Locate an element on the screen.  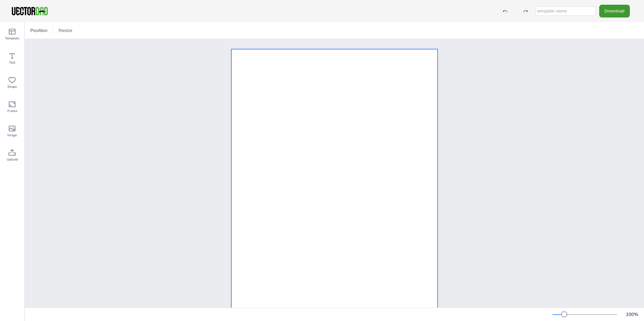
span: Frame is located at coordinates (12, 111).